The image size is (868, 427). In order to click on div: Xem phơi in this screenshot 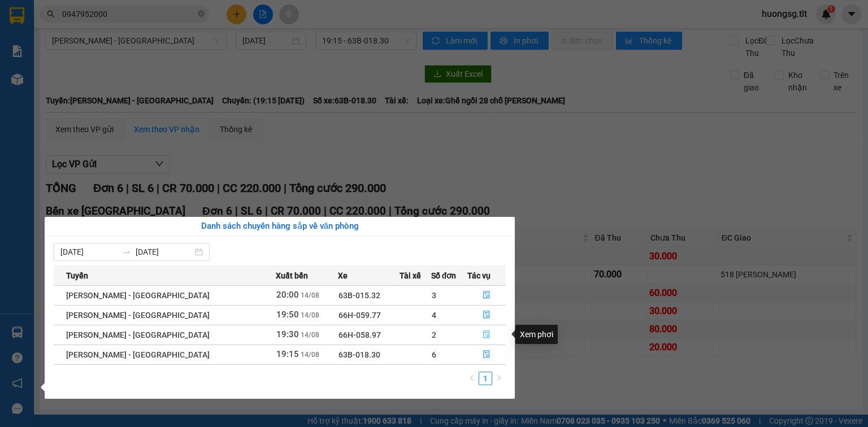, I will do `click(536, 335)`.